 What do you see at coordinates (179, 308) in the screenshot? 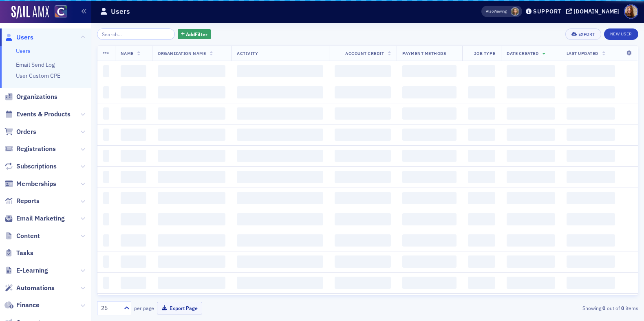
I see `button: Export Page` at bounding box center [179, 308].